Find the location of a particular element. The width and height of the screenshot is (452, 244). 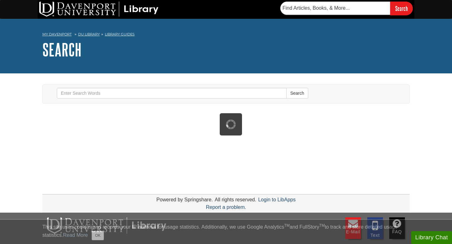

a: My Davenport is located at coordinates (57, 34).